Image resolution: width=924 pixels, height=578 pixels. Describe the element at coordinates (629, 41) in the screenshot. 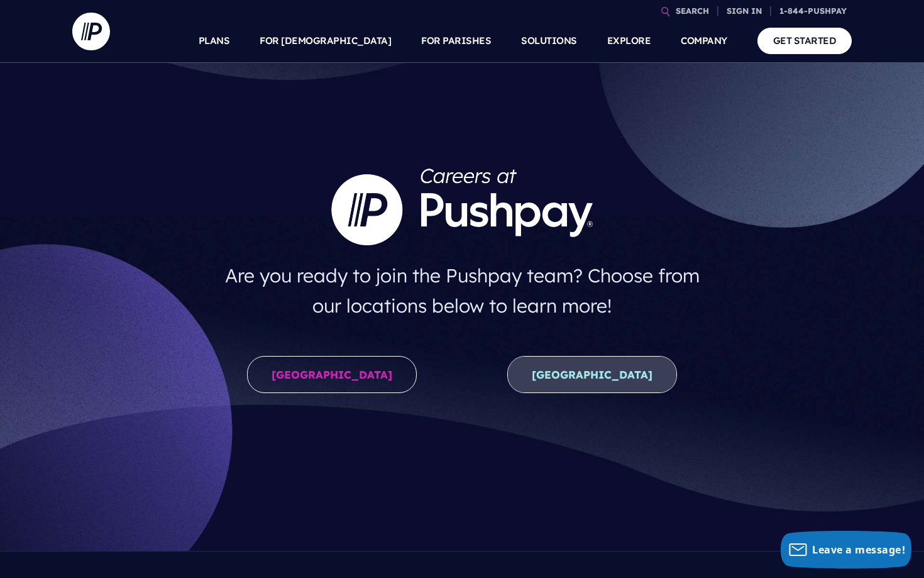

I see `a: EXPLORE` at that location.